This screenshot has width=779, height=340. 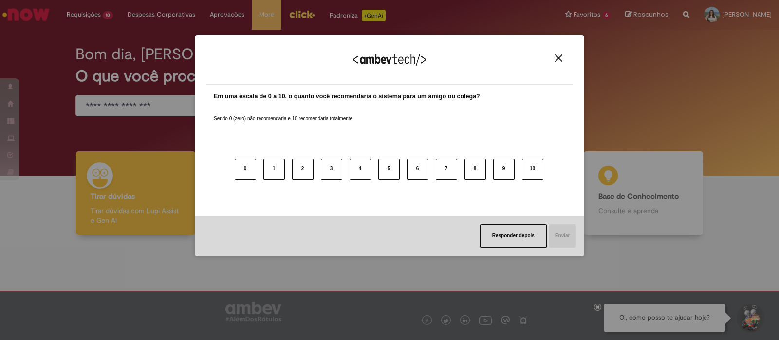 What do you see at coordinates (532, 169) in the screenshot?
I see `button: 10` at bounding box center [532, 169].